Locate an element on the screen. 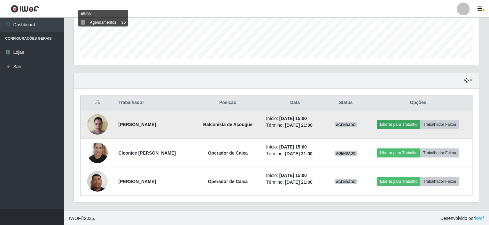  th: Posição is located at coordinates (228, 103).